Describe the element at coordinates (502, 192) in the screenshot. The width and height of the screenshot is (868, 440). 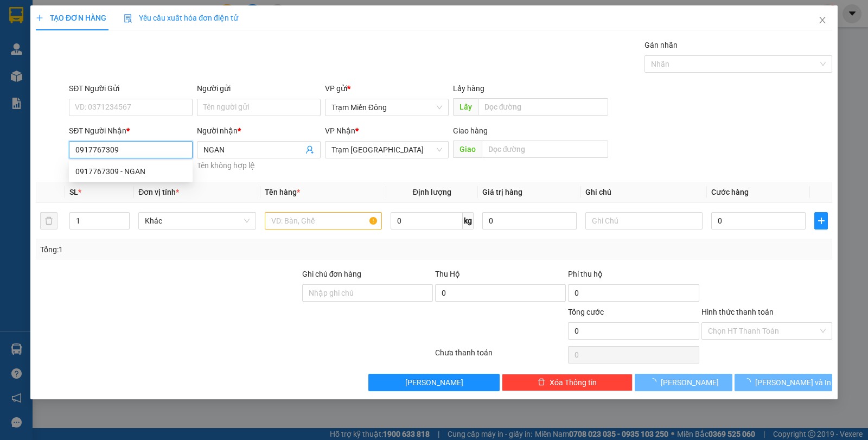
I see `span: Giá trị hàng` at that location.